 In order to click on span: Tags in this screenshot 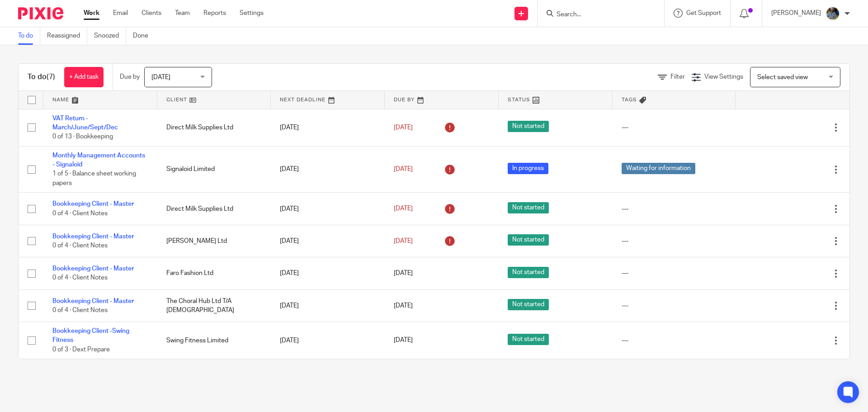, I will do `click(630, 99)`.